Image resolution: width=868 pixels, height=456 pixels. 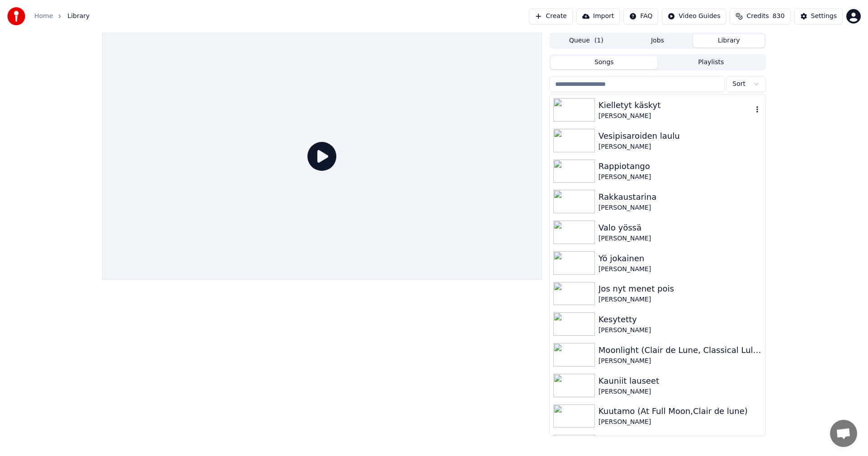 What do you see at coordinates (680, 411) in the screenshot?
I see `div: Kuutamo (At Full Moon,Clair de lune)` at bounding box center [680, 411].